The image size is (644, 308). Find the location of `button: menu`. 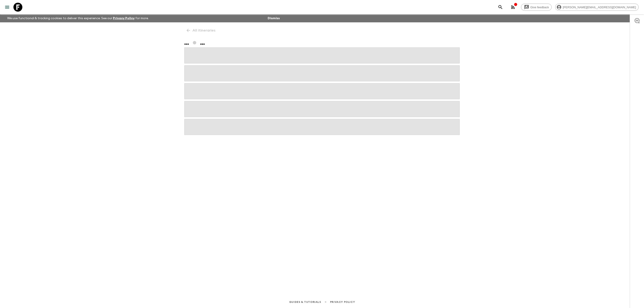

button: menu is located at coordinates (7, 7).